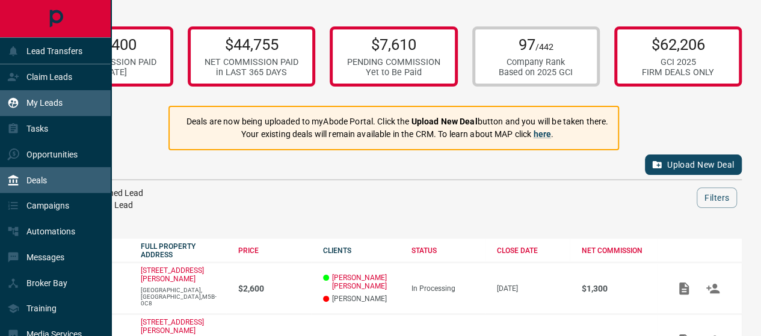 The image size is (761, 336). Describe the element at coordinates (535, 45) in the screenshot. I see `p: 97` at that location.